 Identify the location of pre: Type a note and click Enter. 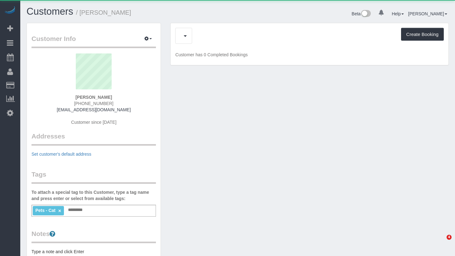
(94, 251).